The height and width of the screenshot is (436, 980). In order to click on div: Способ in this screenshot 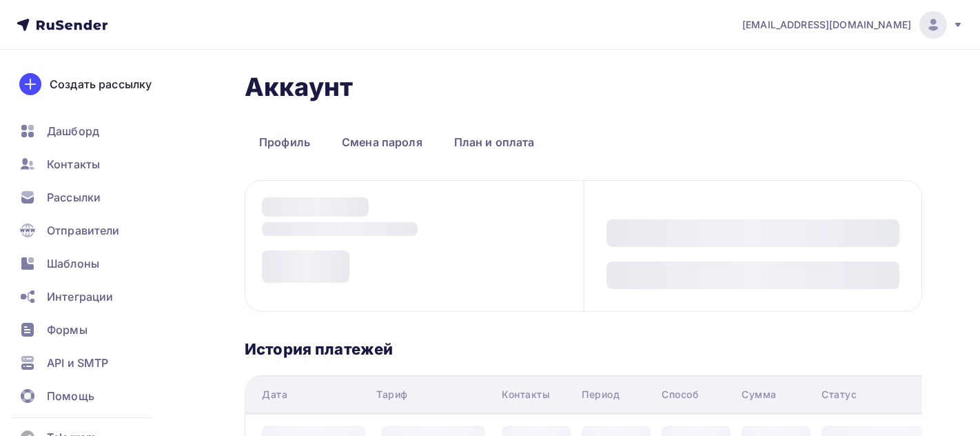, I will do `click(679, 395)`.